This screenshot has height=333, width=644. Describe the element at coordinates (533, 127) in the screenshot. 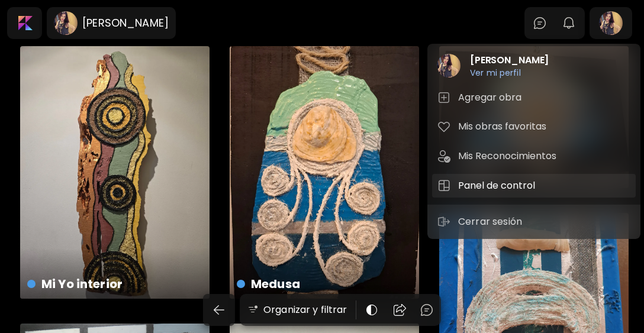

I see `button: tabMis obras favoritas` at that location.